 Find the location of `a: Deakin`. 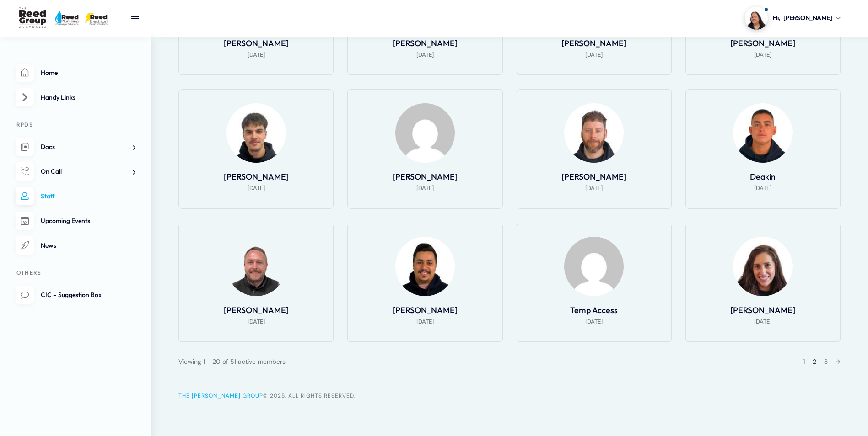

a: Deakin is located at coordinates (762, 177).